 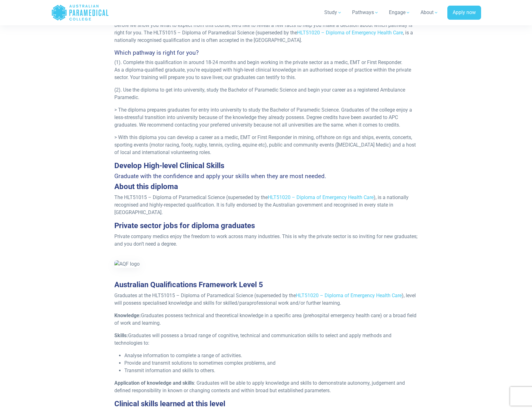 I want to click on h4: Graduate with the confidence and apply your skills when they are most needed., so click(x=266, y=175).